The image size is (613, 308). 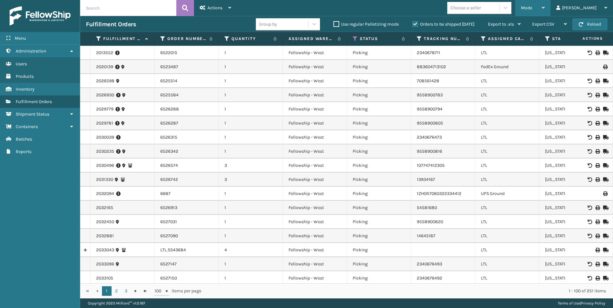 What do you see at coordinates (186, 222) in the screenshot?
I see `td: 6527031` at bounding box center [186, 222].